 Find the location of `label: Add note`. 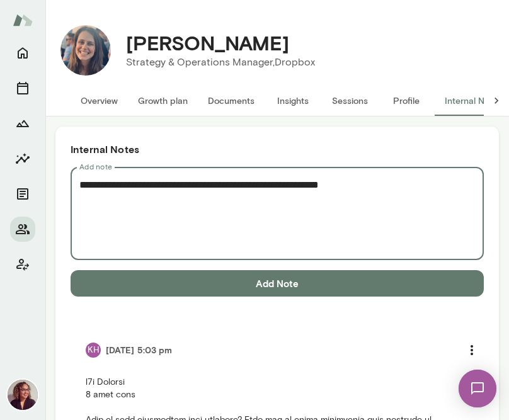

label: Add note is located at coordinates (96, 166).